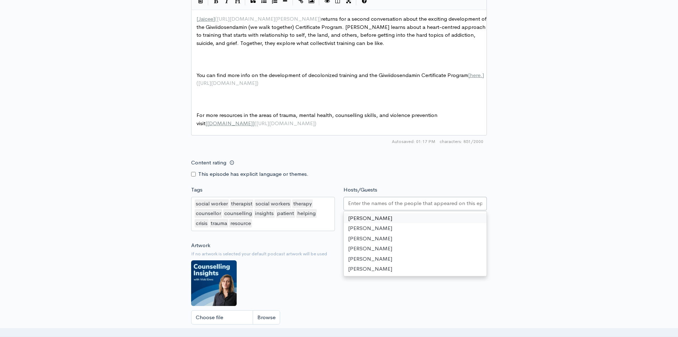  Describe the element at coordinates (307, 213) in the screenshot. I see `div: helping` at that location.